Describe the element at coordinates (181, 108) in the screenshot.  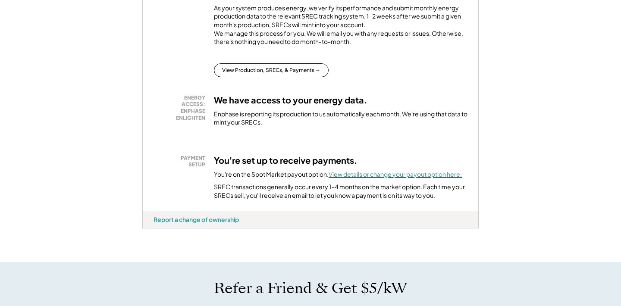
I see `div: ENERGY ACCESS: ENPHASE ENLIGHTEN` at that location.